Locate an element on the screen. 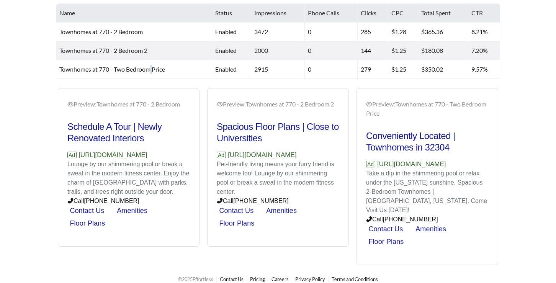 Image resolution: width=556 pixels, height=283 pixels. th: Name is located at coordinates (134, 13).